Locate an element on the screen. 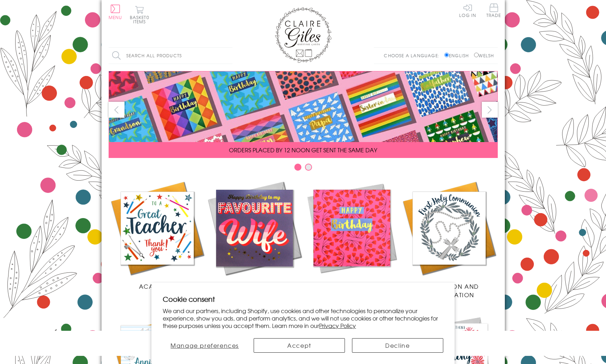 Image resolution: width=606 pixels, height=364 pixels. a: Communion and Confirmation is located at coordinates (449, 239).